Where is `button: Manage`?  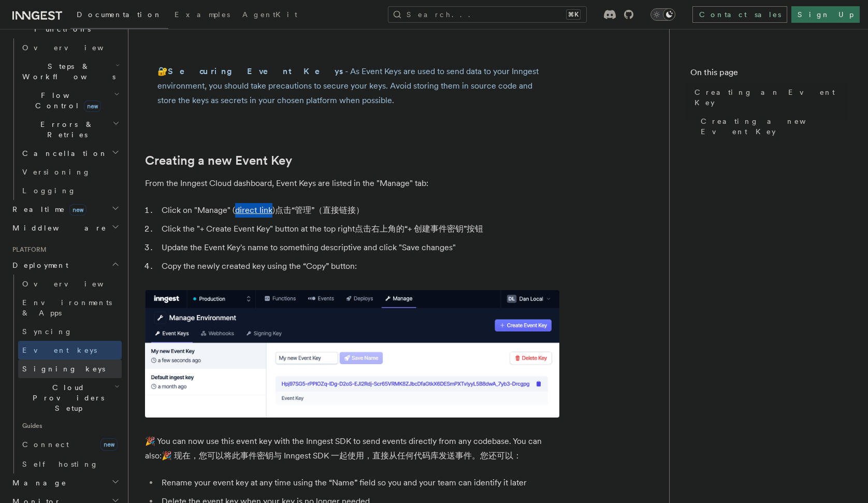
button: Manage is located at coordinates (64, 482).